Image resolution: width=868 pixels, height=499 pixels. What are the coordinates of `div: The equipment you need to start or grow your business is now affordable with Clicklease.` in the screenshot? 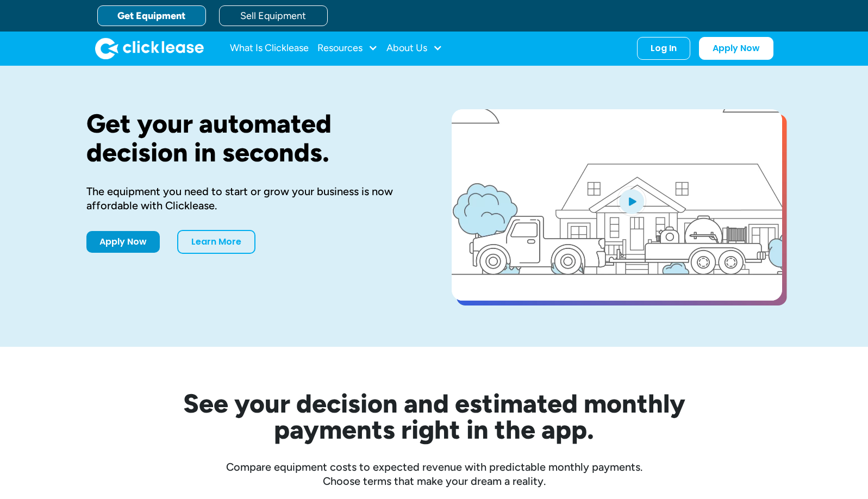 It's located at (252, 198).